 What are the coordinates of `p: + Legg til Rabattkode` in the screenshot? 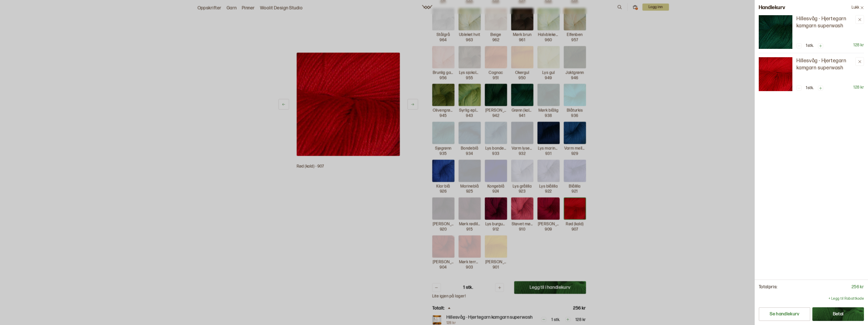 It's located at (847, 299).